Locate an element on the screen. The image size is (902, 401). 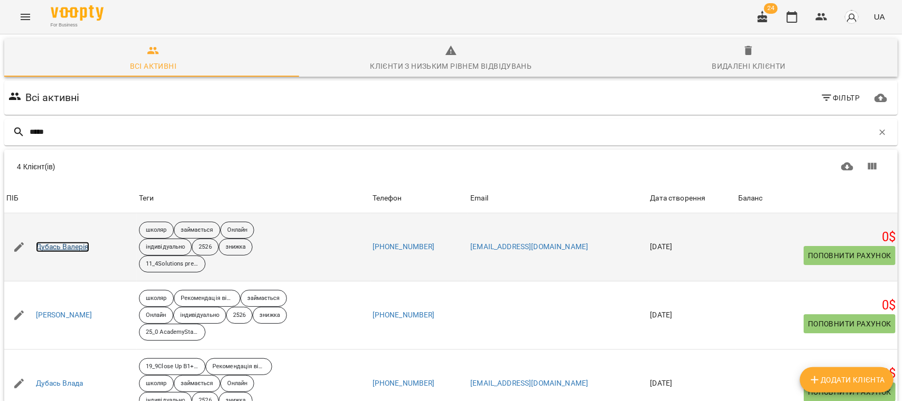
div: Дата створення is located at coordinates (678, 198).